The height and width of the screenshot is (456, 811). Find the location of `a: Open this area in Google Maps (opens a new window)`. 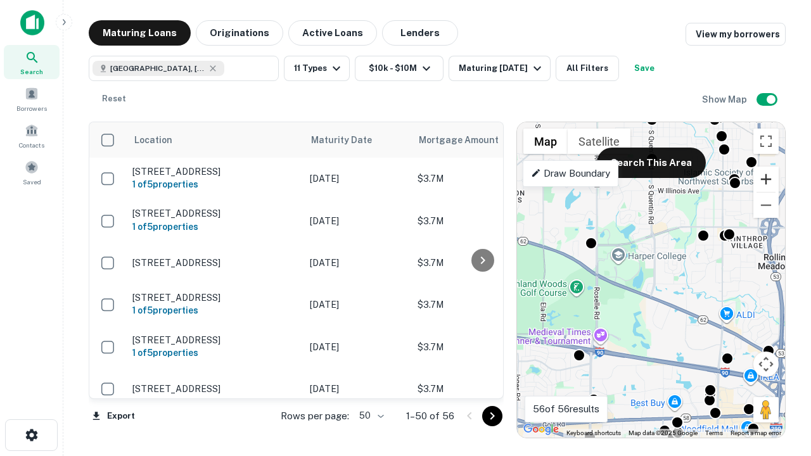

a: Open this area in Google Maps (opens a new window) is located at coordinates (541, 430).